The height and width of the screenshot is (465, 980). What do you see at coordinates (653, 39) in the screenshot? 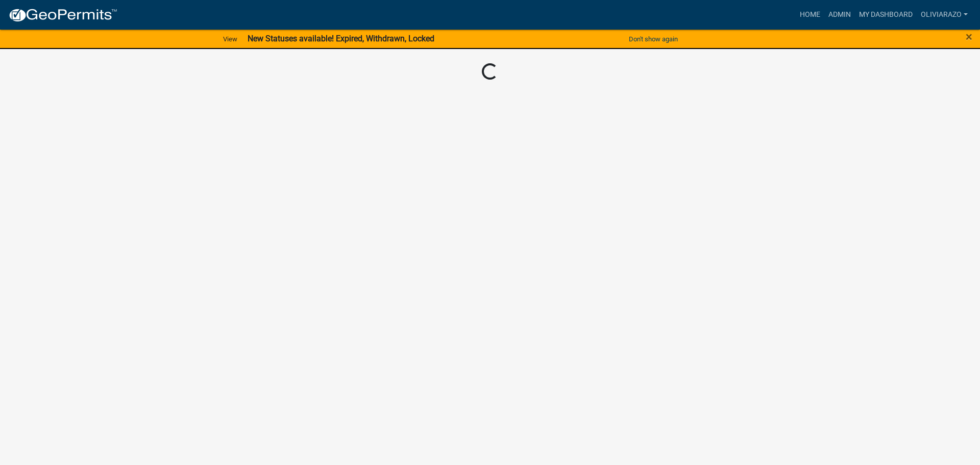
I see `button: Don't show again` at bounding box center [653, 39].